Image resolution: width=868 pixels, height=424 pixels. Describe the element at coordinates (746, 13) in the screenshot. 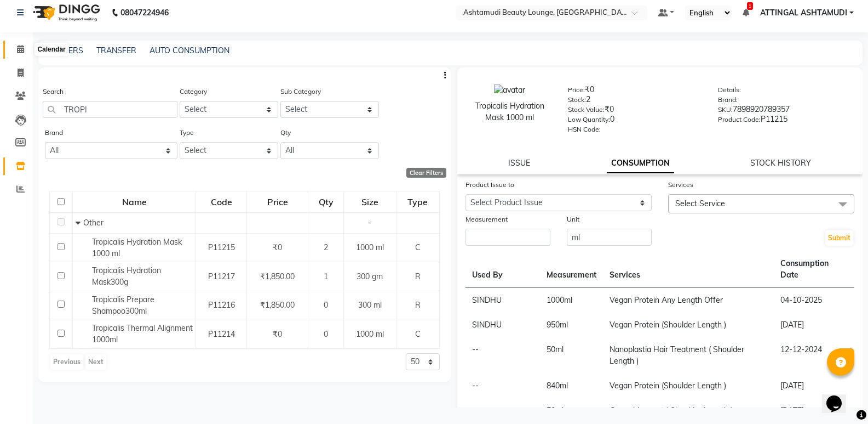

I see `a: 1` at that location.